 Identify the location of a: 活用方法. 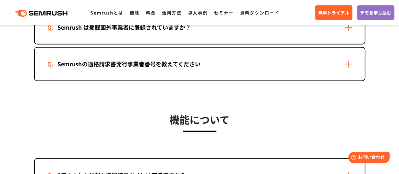
(171, 13).